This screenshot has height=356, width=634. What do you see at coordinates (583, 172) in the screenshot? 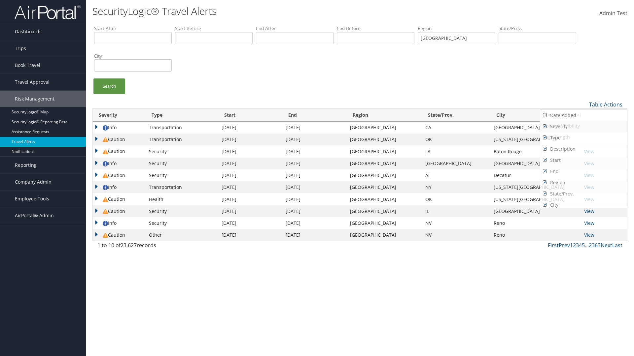
I see `a: End` at bounding box center [583, 172].